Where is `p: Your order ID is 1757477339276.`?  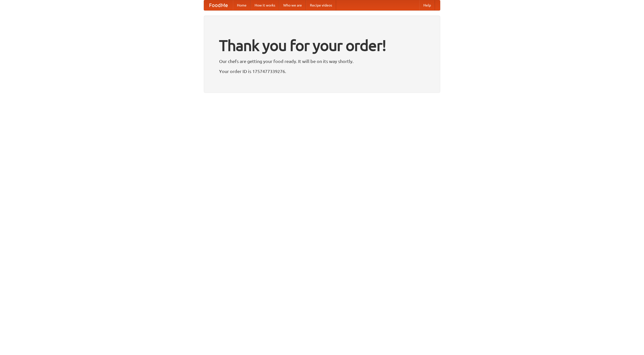 p: Your order ID is 1757477339276. is located at coordinates (322, 72).